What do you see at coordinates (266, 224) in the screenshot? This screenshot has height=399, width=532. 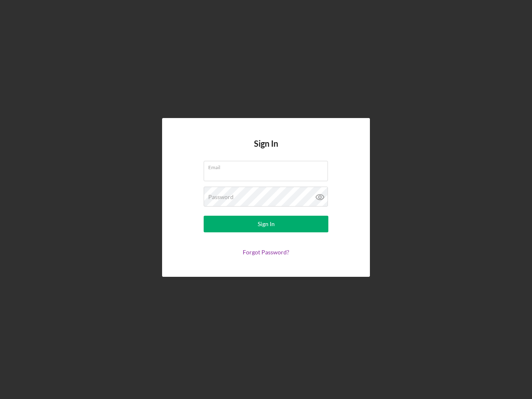 I see `div: Sign In` at bounding box center [266, 224].